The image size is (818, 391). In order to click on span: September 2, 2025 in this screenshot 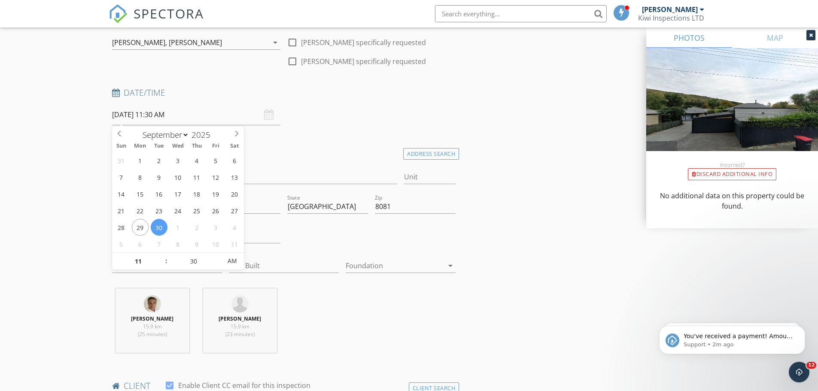, I will do `click(159, 160)`.